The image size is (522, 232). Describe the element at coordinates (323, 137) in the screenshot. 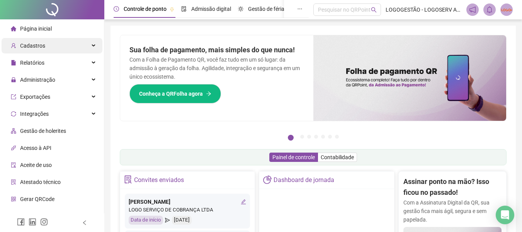

I see `button: 5` at that location.